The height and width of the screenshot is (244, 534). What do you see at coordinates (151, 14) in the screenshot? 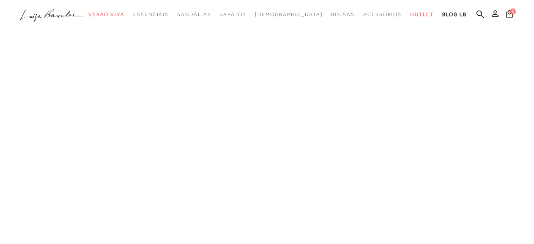
I see `span: Essenciais` at bounding box center [151, 14].